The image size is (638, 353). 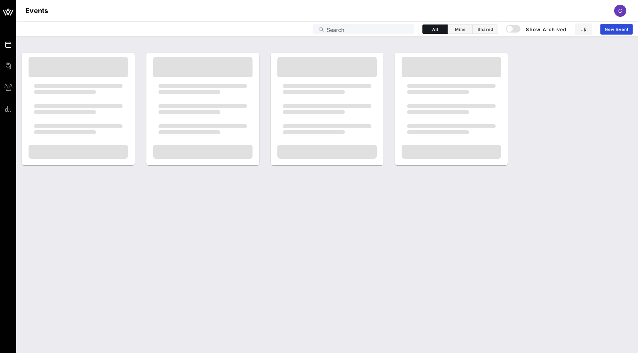 What do you see at coordinates (460, 29) in the screenshot?
I see `span: Mine` at bounding box center [460, 29].